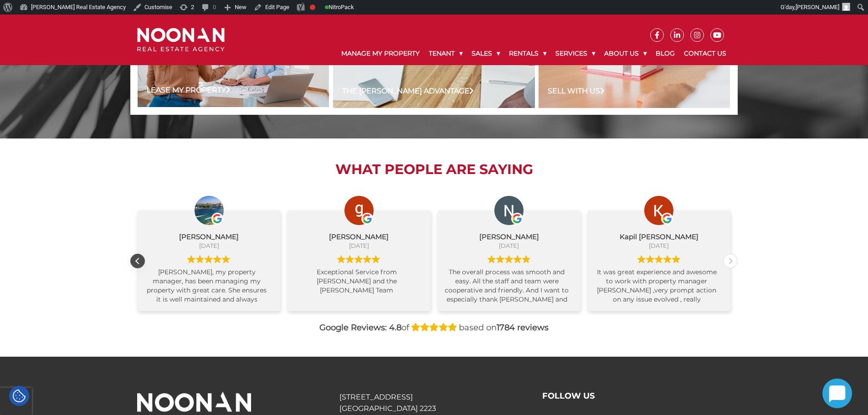 This screenshot has height=415, width=868. What do you see at coordinates (705, 53) in the screenshot?
I see `a: Contact Us` at bounding box center [705, 53].